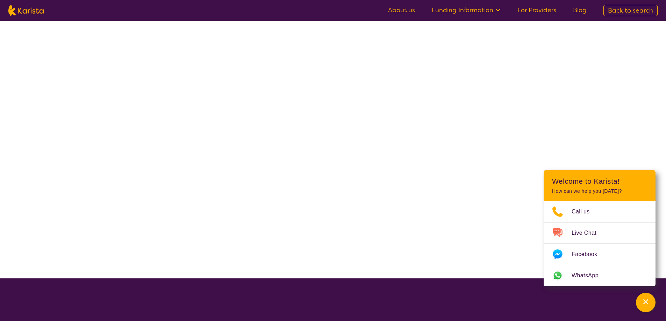 The height and width of the screenshot is (321, 666). What do you see at coordinates (599, 181) in the screenshot?
I see `h2: Welcome to Karista!` at bounding box center [599, 181].